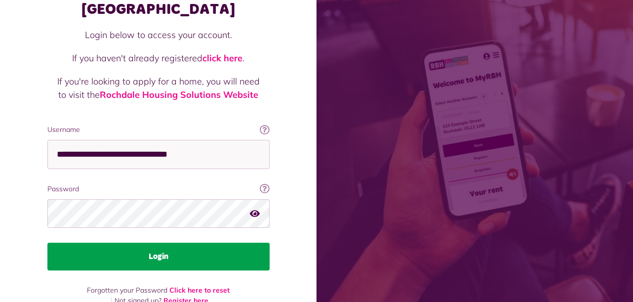 This screenshot has width=633, height=302. Describe the element at coordinates (199, 290) in the screenshot. I see `a: Click here to reset` at that location.